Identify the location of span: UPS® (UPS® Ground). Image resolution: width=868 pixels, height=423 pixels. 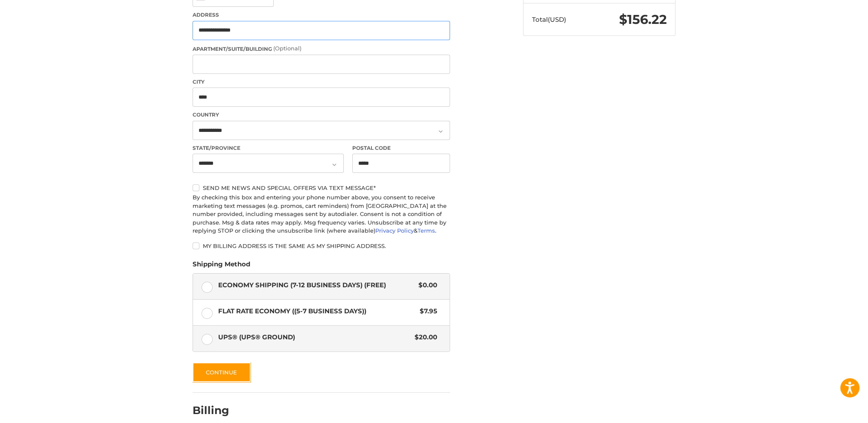
(314, 337).